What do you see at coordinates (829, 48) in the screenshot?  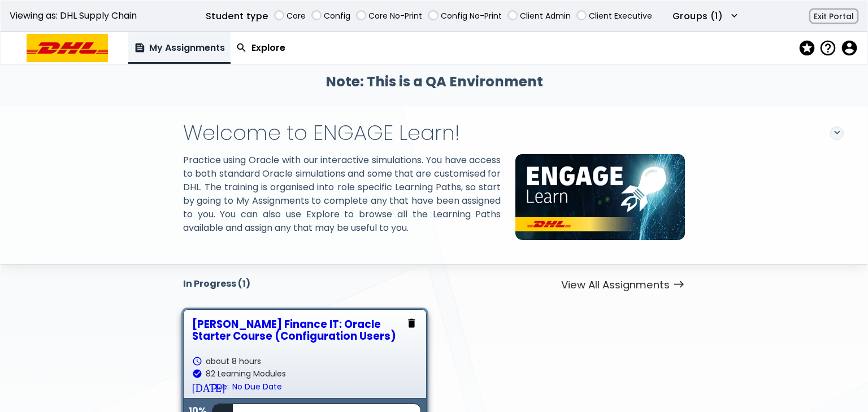 I see `button: Help` at bounding box center [829, 48].